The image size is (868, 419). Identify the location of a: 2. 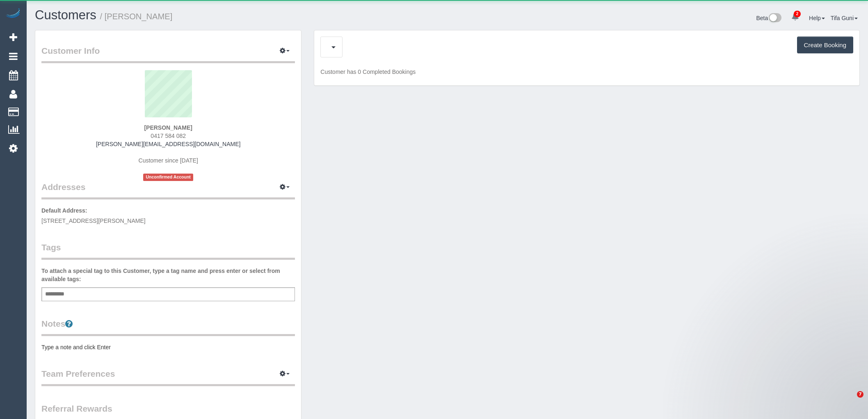
(795, 17).